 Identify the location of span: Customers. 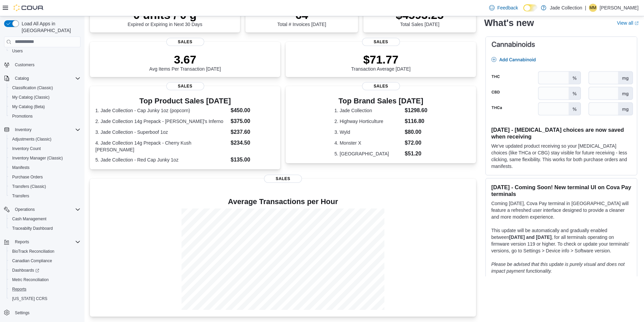
(25, 65).